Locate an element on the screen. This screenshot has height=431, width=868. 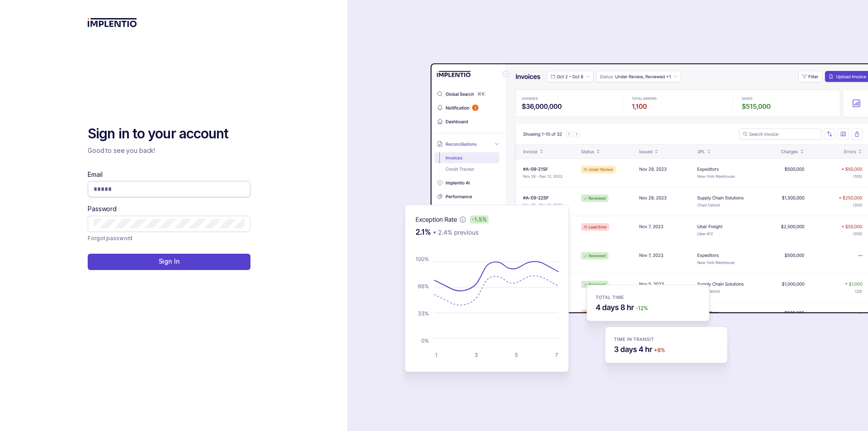
button: Sign In is located at coordinates (169, 262).